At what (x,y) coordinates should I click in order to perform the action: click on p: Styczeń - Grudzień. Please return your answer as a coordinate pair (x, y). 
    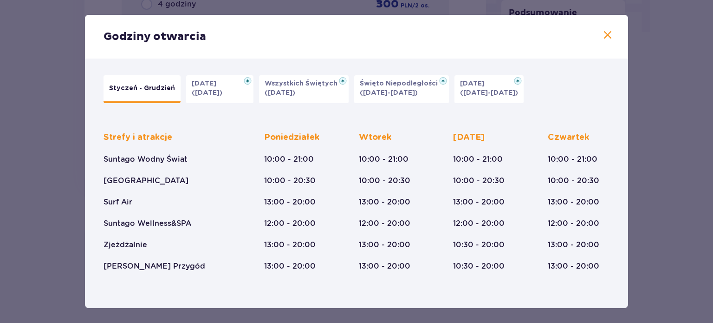
    Looking at the image, I should click on (142, 88).